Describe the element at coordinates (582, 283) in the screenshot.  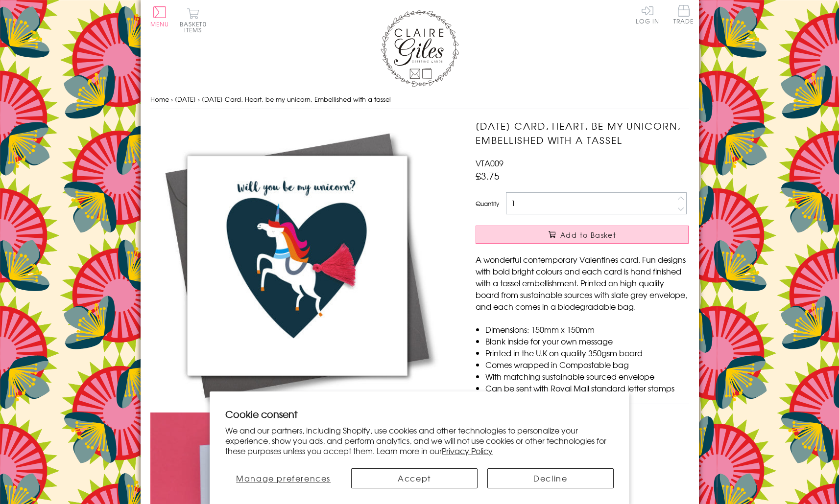
I see `p: A wonderful contemporary Valentines card. Fun designs with bold bright colours and each card is h...` at that location.